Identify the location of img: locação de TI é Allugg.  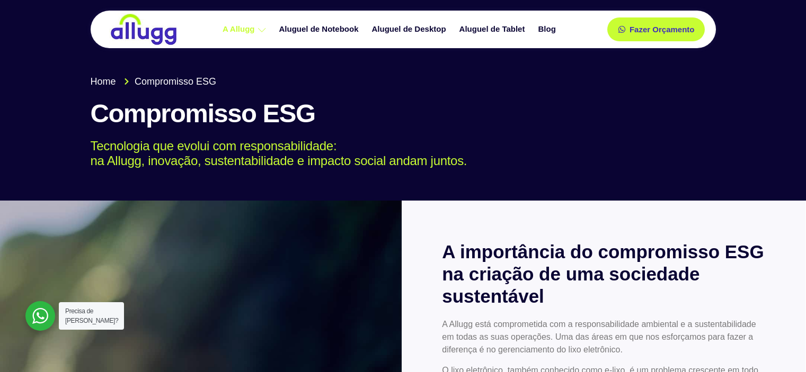
(144, 29).